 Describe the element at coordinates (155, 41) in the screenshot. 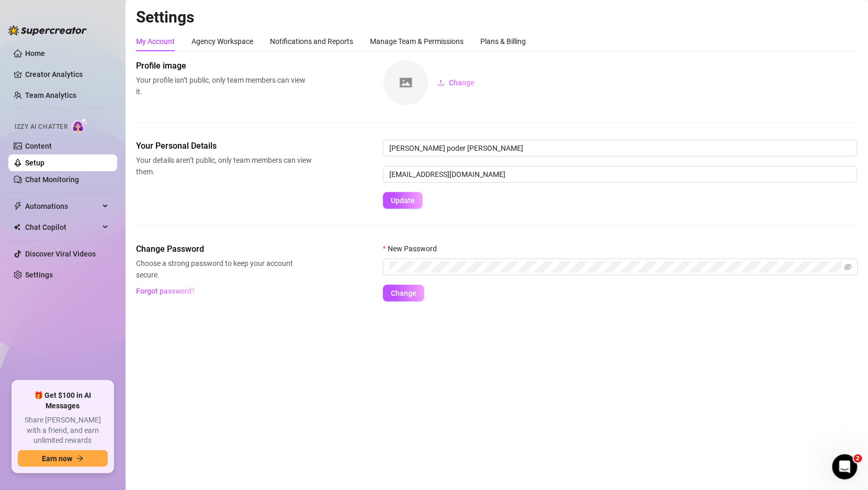

I see `div: My Account` at that location.